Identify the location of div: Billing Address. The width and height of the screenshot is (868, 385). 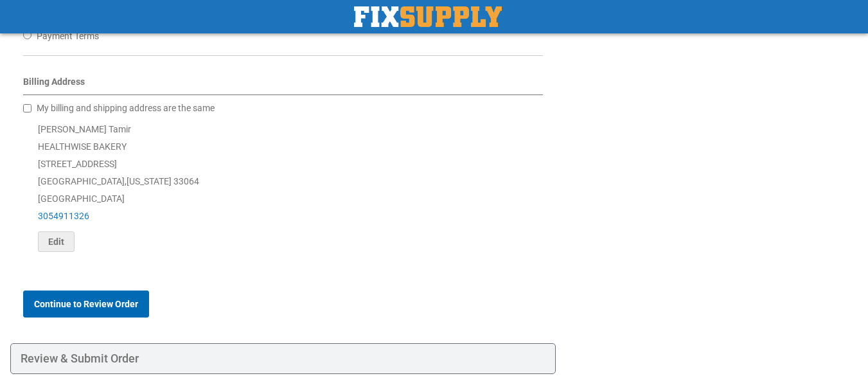
(283, 85).